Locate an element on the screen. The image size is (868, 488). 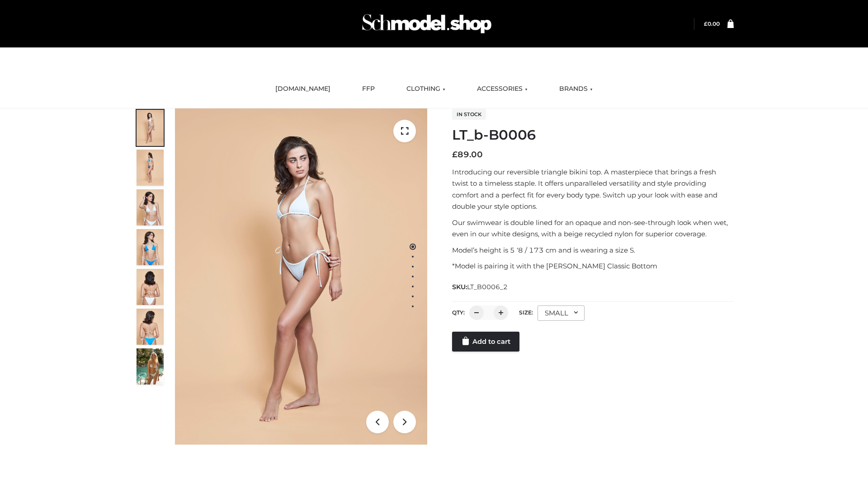
img: Schmodel Admin 964 is located at coordinates (427, 23).